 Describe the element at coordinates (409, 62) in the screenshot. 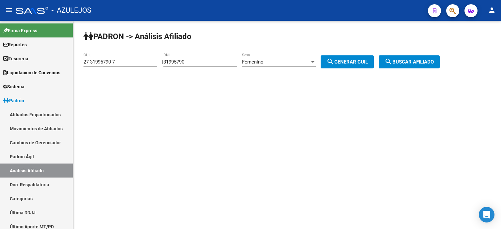

I see `button: Buscar afiliado` at that location.